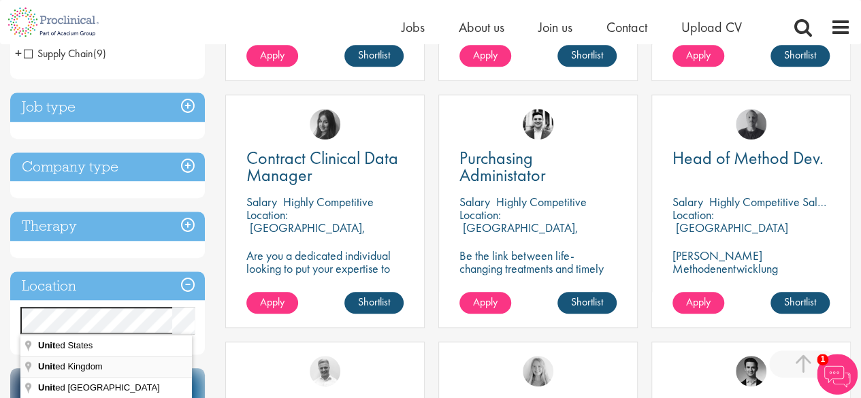  What do you see at coordinates (538, 124) in the screenshot?
I see `img: Edward Little` at bounding box center [538, 124].